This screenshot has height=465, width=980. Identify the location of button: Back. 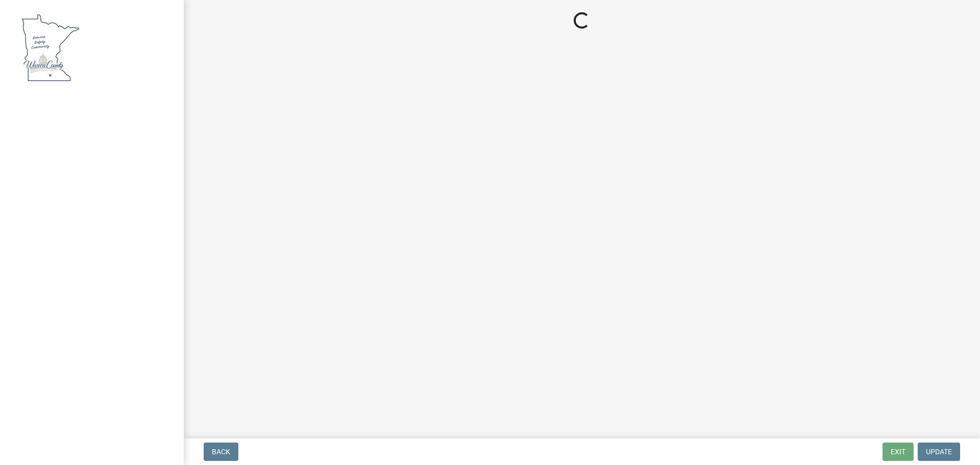
(221, 452).